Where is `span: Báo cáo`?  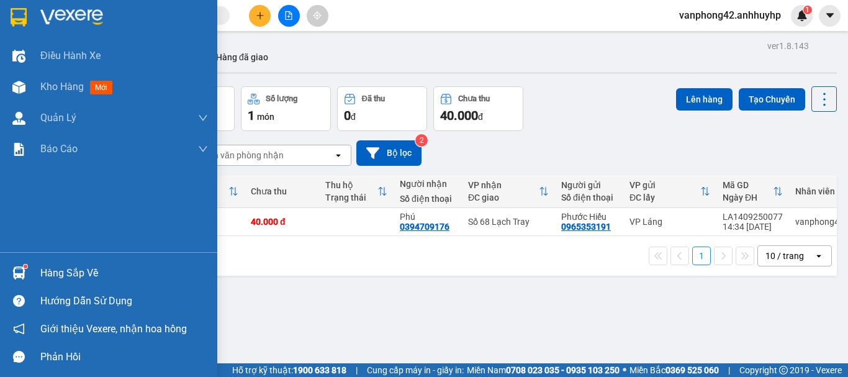 span: Báo cáo is located at coordinates (59, 148).